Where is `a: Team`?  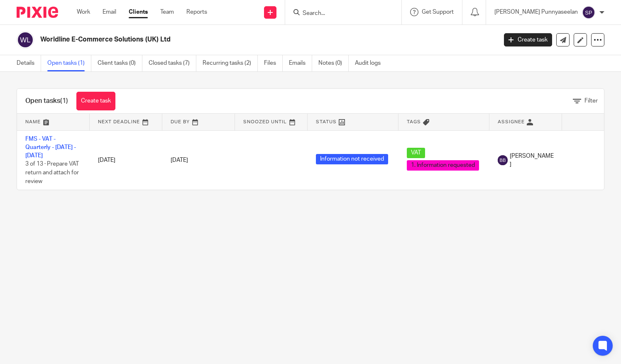
a: Team is located at coordinates (167, 12).